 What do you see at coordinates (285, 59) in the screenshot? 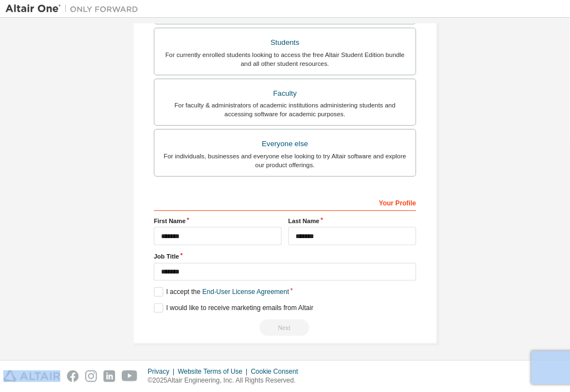
I see `div: For currently enrolled students looking to access the free Altair Student Edition bundle and all ...` at bounding box center [285, 59].